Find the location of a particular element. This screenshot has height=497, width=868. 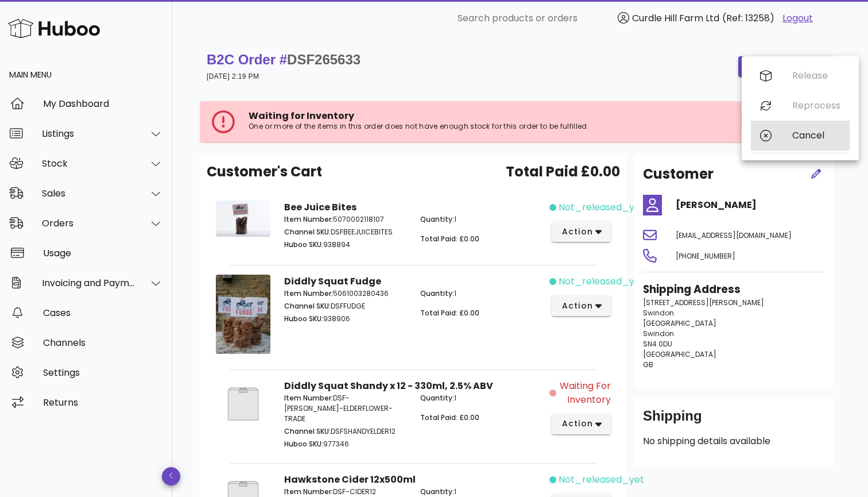

img: Huboo Logo is located at coordinates (54, 28).